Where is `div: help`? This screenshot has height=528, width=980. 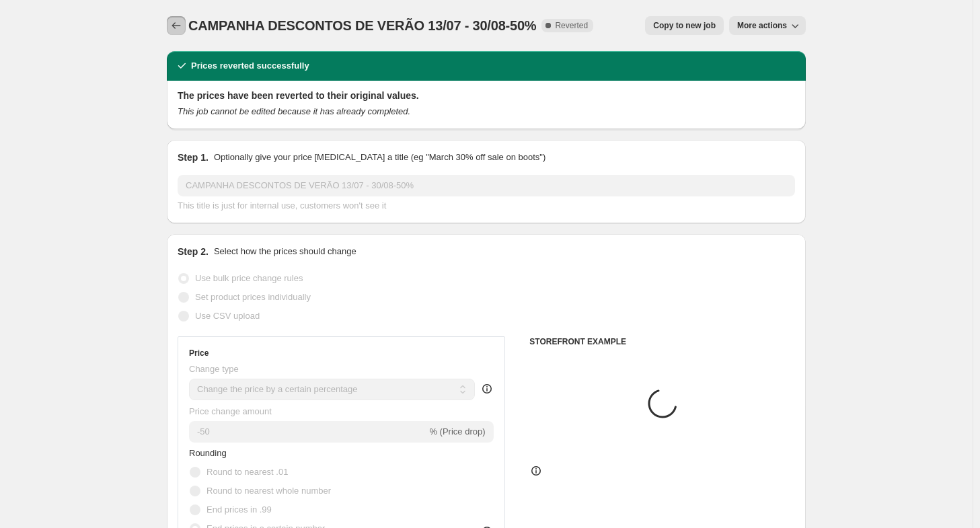 div: help is located at coordinates (487, 389).